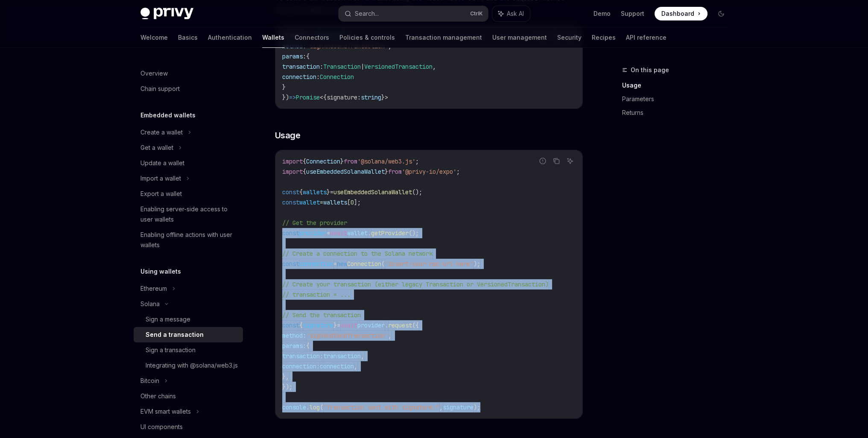 The width and height of the screenshot is (868, 438). I want to click on a: Welcome, so click(155, 38).